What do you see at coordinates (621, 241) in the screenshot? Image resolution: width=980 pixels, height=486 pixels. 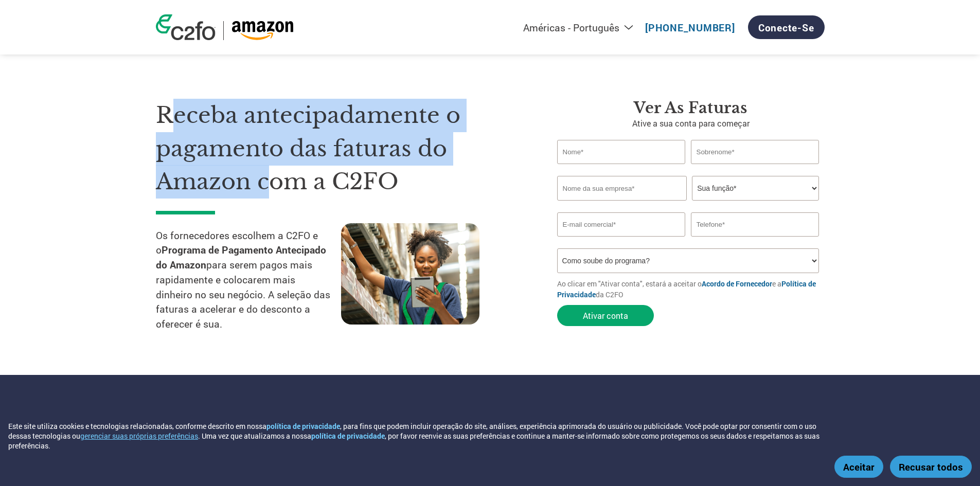 I see `div: Inavlid Email Address` at bounding box center [621, 241].